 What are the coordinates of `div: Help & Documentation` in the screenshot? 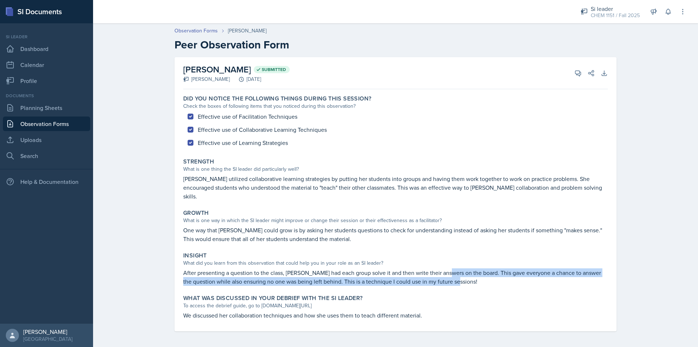 It's located at (47, 181).